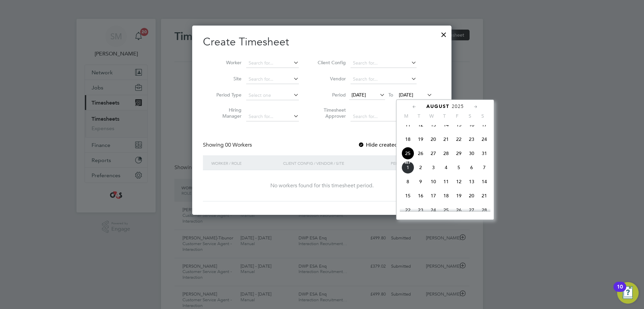 The height and width of the screenshot is (309, 644). What do you see at coordinates (421, 182) in the screenshot?
I see `span: 9` at bounding box center [421, 182].